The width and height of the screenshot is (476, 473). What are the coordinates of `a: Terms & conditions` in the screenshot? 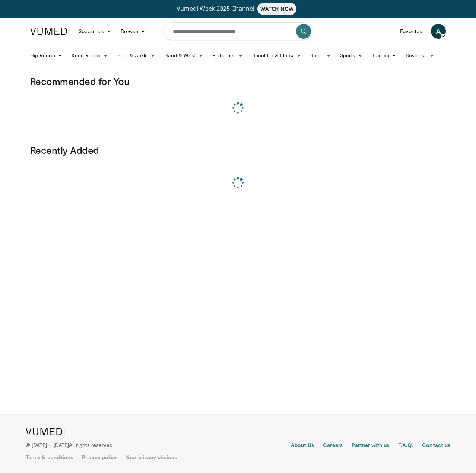 It's located at (49, 457).